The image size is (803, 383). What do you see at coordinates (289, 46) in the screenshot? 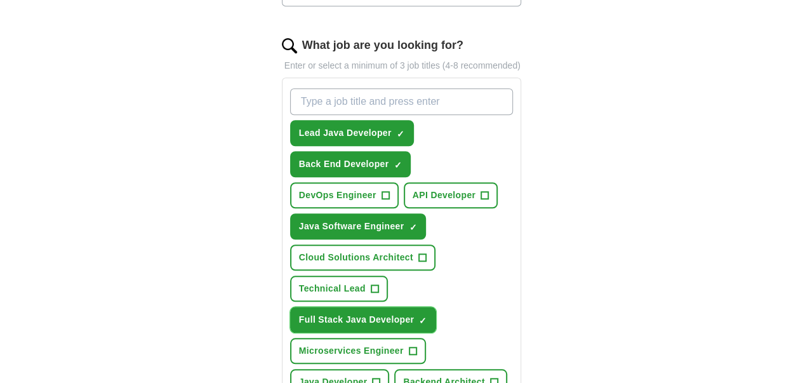
I see `img: search.png` at bounding box center [289, 46].